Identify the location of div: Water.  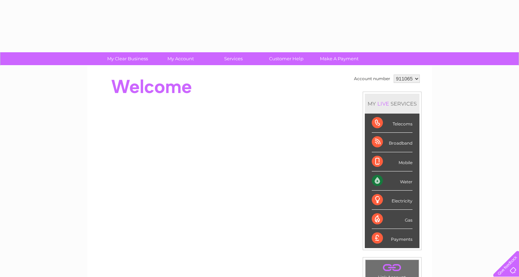
(392, 181).